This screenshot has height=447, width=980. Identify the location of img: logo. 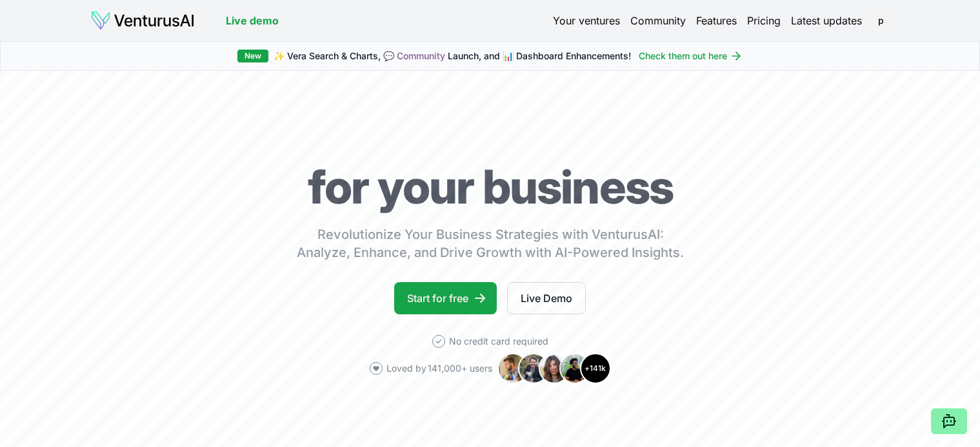
(142, 21).